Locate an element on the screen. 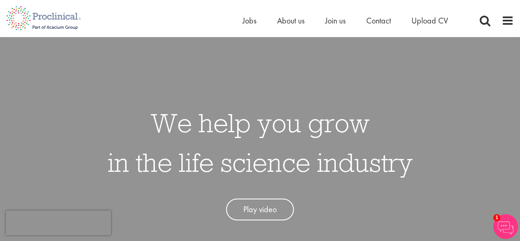  a: Upload CV is located at coordinates (430, 21).